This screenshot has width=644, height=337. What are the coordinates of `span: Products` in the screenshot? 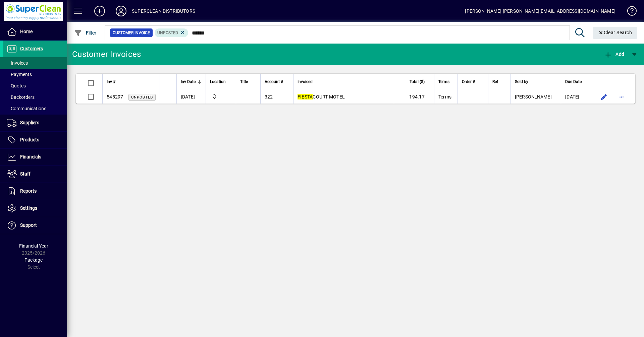 It's located at (29, 140).